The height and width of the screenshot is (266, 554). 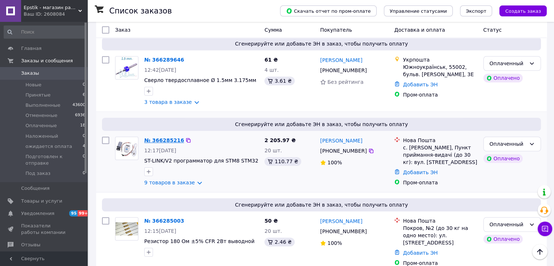 I want to click on span: 43600, so click(x=79, y=105).